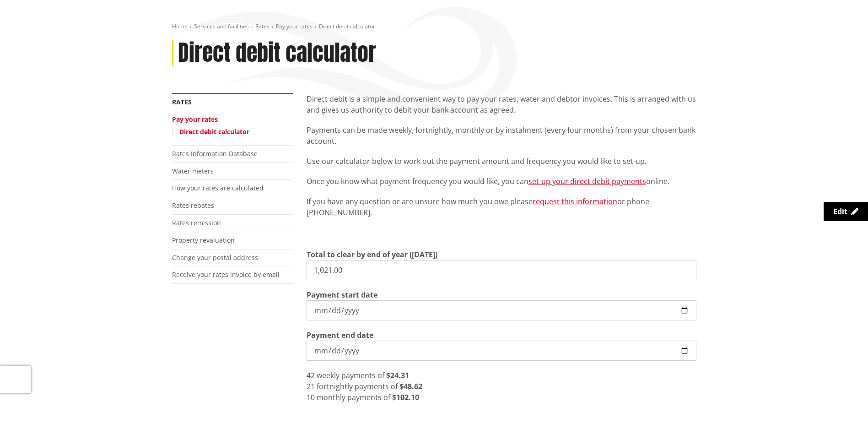  What do you see at coordinates (840, 211) in the screenshot?
I see `span: Edit` at bounding box center [840, 211].